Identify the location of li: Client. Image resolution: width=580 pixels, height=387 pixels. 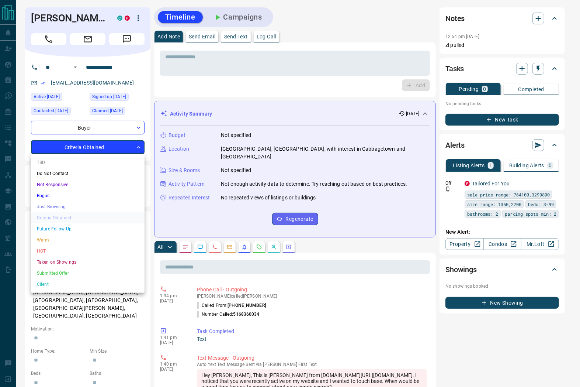
(88, 284).